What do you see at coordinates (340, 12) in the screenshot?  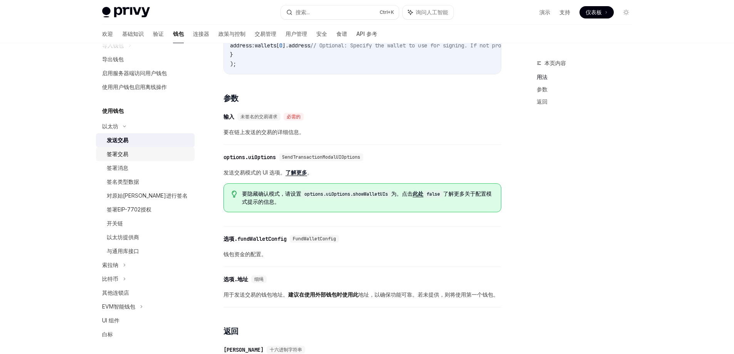 I see `button: 搜索...Ctrl+K` at bounding box center [340, 12].